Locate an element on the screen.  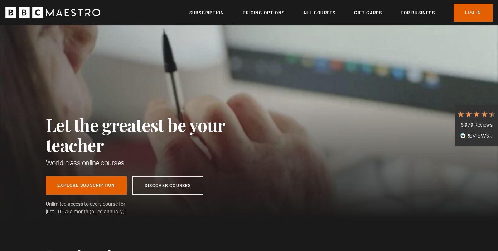
svg: BBC Maestro is located at coordinates (53, 13).